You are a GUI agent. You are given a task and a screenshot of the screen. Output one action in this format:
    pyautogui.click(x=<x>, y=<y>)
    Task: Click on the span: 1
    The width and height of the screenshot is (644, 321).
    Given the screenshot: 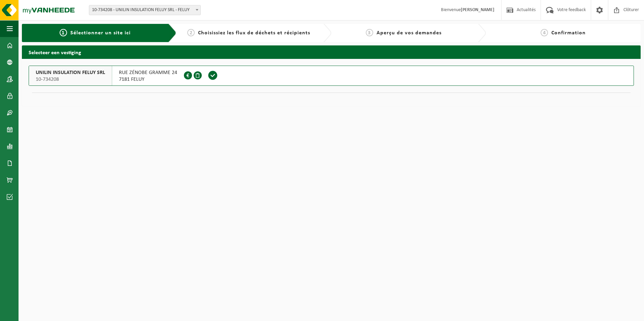 What is the action you would take?
    pyautogui.click(x=63, y=32)
    